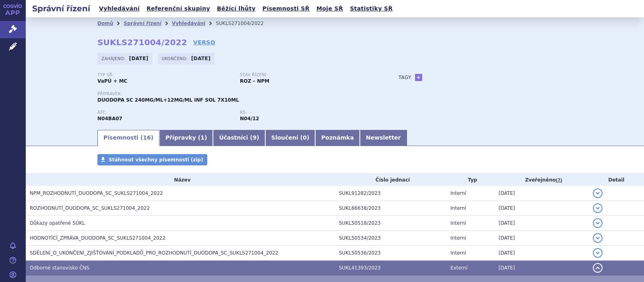  Describe the element at coordinates (97, 238) in the screenshot. I see `span: HODNOTÍCÍ_ZPRÁVA_DUODOPA_SC_SUKLS271004_2022` at that location.